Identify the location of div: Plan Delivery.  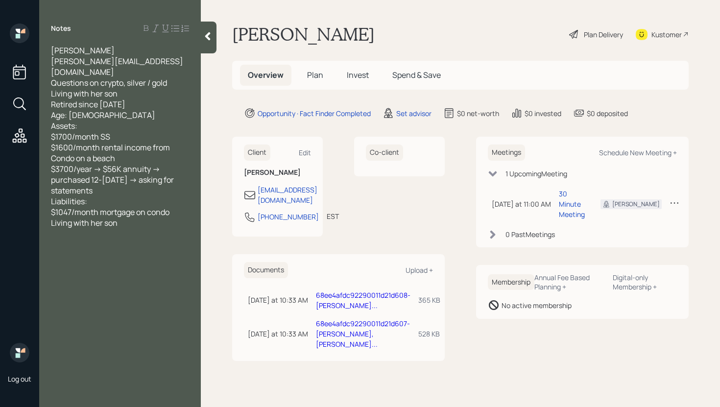
(603, 34).